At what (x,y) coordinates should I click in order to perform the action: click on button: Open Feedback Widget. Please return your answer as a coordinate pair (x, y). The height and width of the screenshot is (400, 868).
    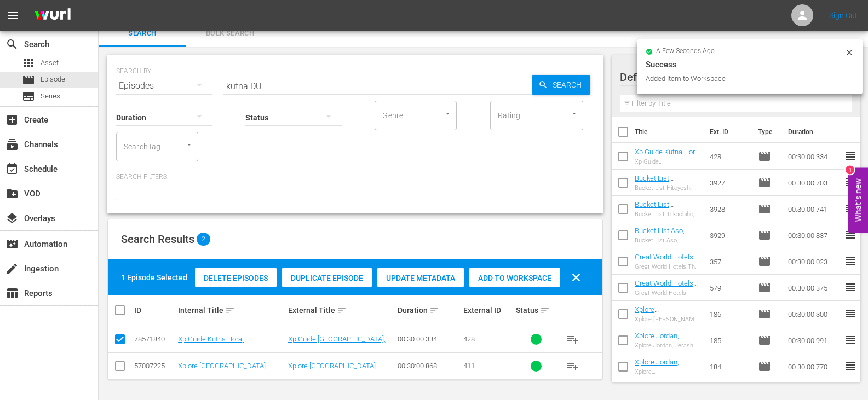
    Looking at the image, I should click on (858, 200).